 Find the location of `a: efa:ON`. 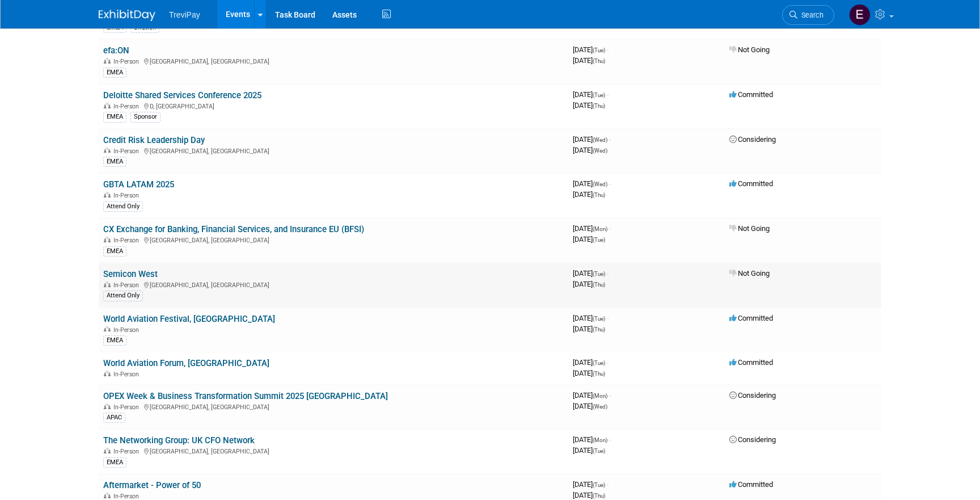

a: efa:ON is located at coordinates (116, 50).